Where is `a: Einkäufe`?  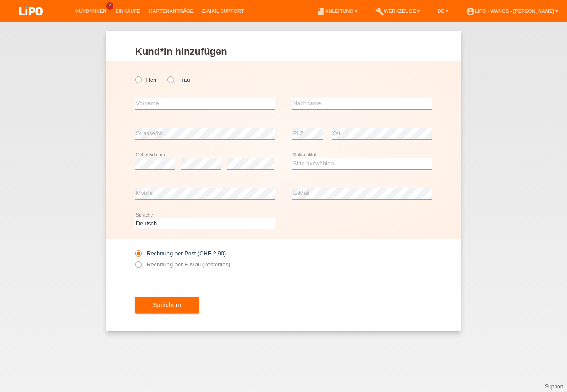 a: Einkäufe is located at coordinates (127, 11).